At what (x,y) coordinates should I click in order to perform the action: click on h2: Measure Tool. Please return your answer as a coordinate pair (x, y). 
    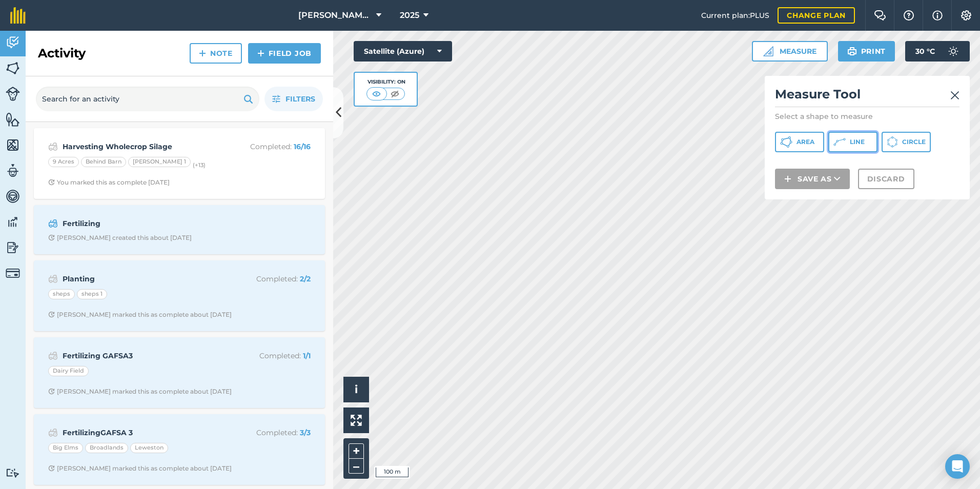
    Looking at the image, I should click on (867, 96).